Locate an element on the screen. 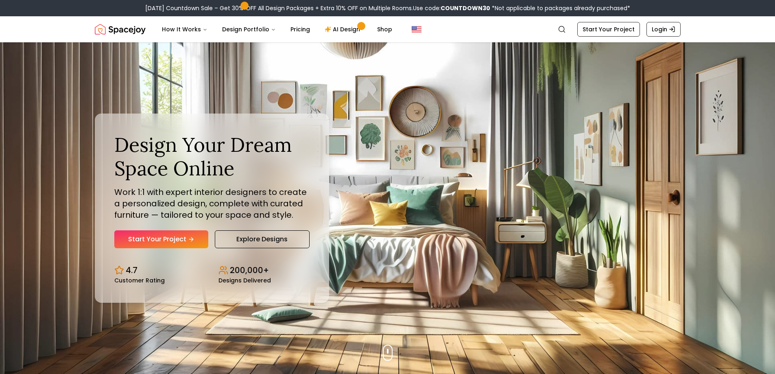 Image resolution: width=775 pixels, height=374 pixels. button: Design Portfolio is located at coordinates (249, 29).